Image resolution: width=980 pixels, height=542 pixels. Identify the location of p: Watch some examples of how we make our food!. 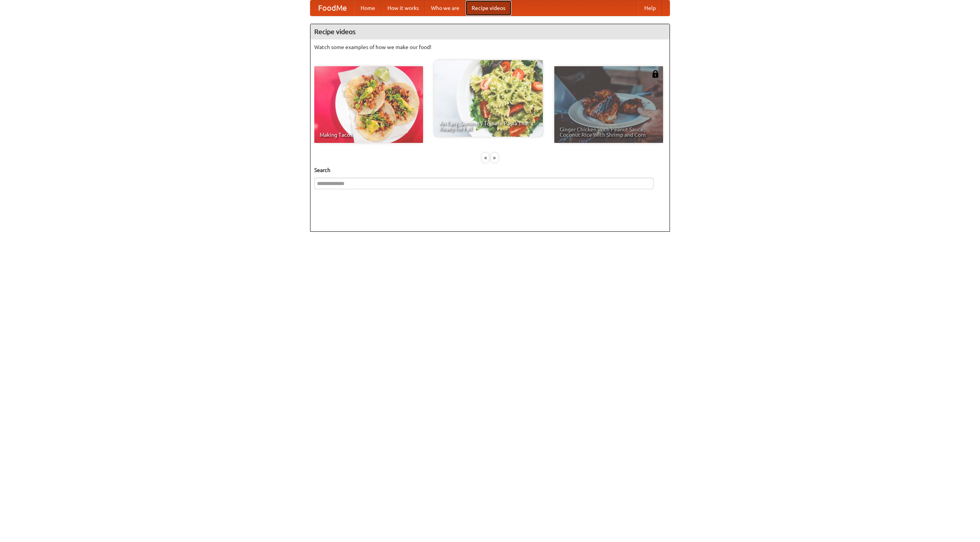
(490, 48).